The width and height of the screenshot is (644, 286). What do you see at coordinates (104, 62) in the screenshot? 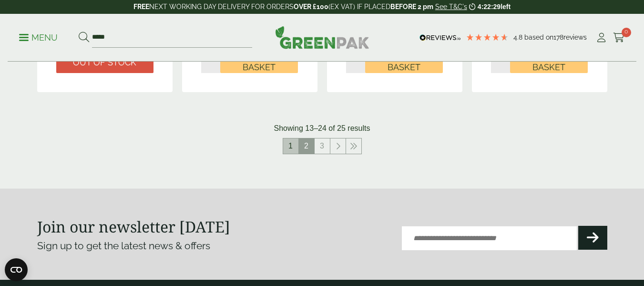
I see `span: Out of stock` at bounding box center [104, 62].